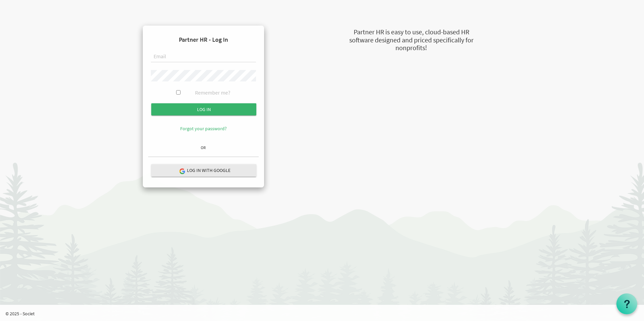  Describe the element at coordinates (325, 314) in the screenshot. I see `p: © 2025 - Societ` at that location.